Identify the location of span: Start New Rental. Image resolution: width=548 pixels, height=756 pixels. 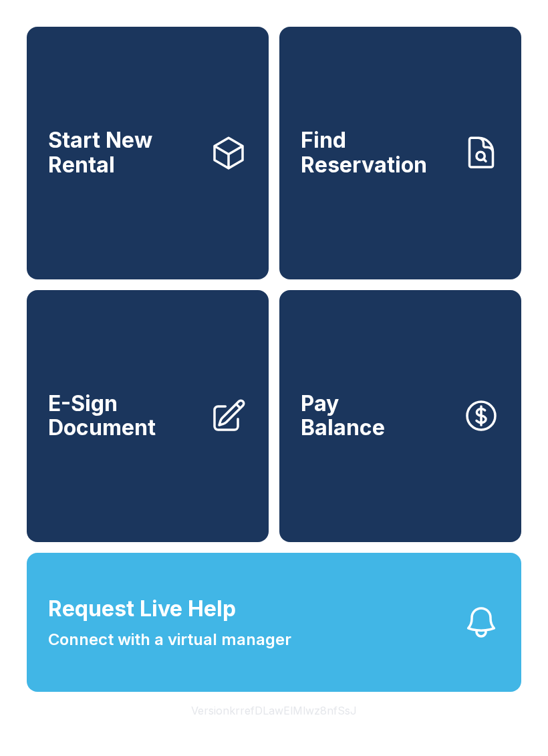
(124, 152).